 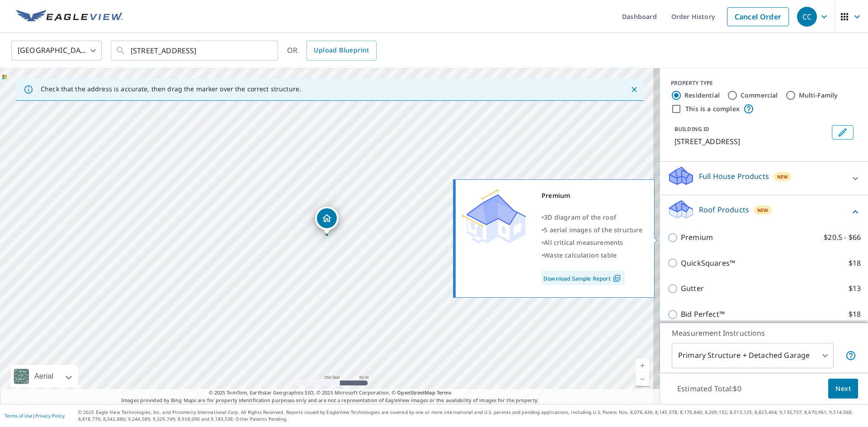 What do you see at coordinates (327, 220) in the screenshot?
I see `div: Dropped pin, building 1, Residential property, 1490 W Grange Ave Post Falls, ID 83854` at bounding box center [327, 220].